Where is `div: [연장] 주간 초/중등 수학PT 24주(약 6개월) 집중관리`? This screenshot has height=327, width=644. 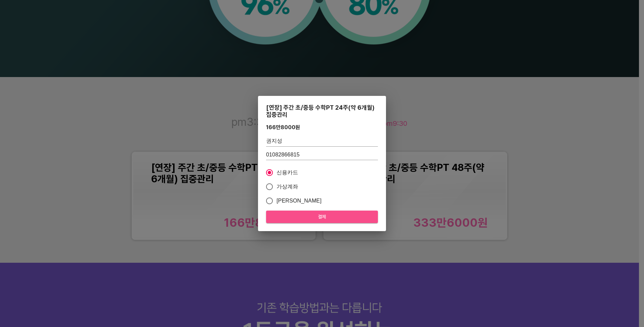 div: [연장] 주간 초/중등 수학PT 24주(약 6개월) 집중관리 is located at coordinates (322, 111).